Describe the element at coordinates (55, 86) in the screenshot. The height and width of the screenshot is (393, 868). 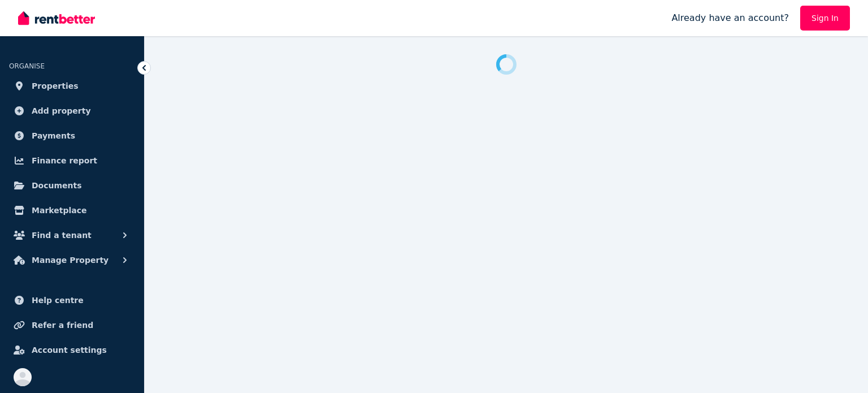
I see `span: Properties` at that location.